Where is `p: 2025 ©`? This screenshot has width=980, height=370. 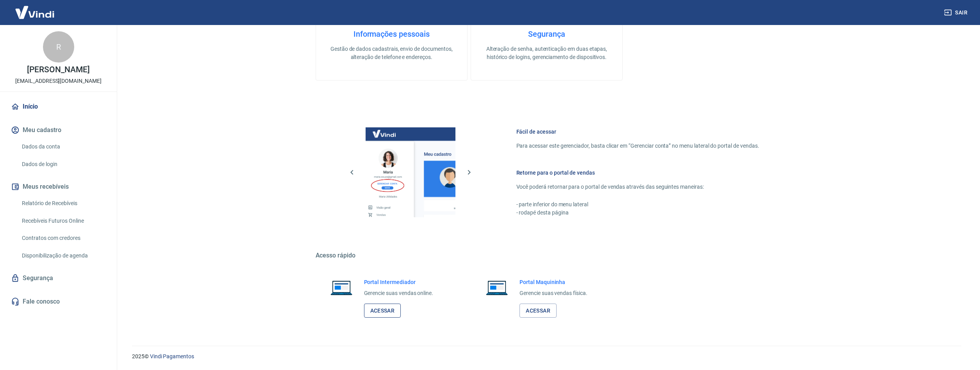
p: 2025 © is located at coordinates (547, 356).